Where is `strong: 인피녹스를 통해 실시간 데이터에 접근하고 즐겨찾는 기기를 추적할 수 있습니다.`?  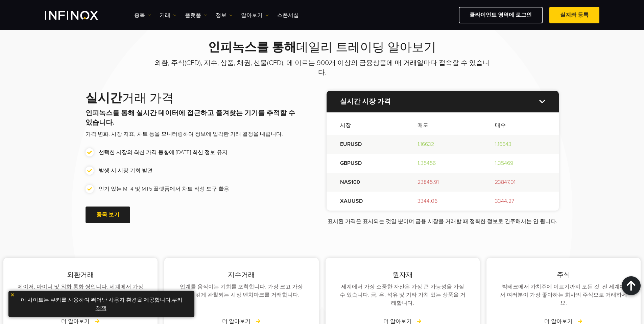 strong: 인피녹스를 통해 실시간 데이터에 접근하고 즐겨찾는 기기를 추적할 수 있습니다. is located at coordinates (190, 118).